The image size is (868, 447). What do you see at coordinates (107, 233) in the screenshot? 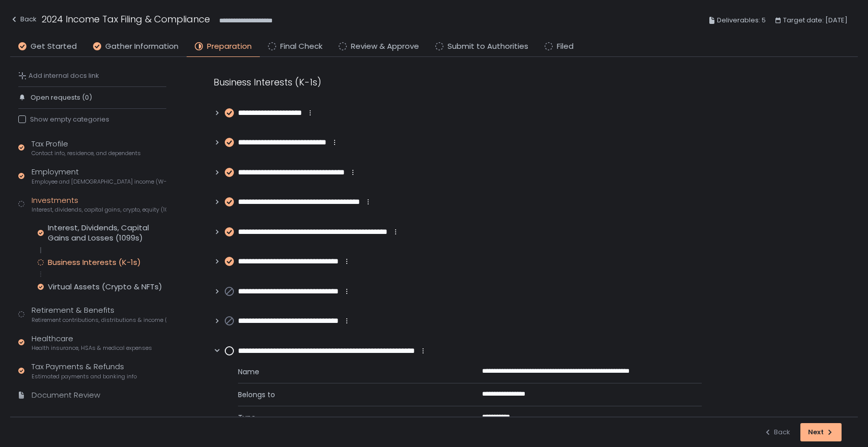
I see `div: Interest, Dividends, Capital Gains and Losses (1099s)` at bounding box center [107, 233].